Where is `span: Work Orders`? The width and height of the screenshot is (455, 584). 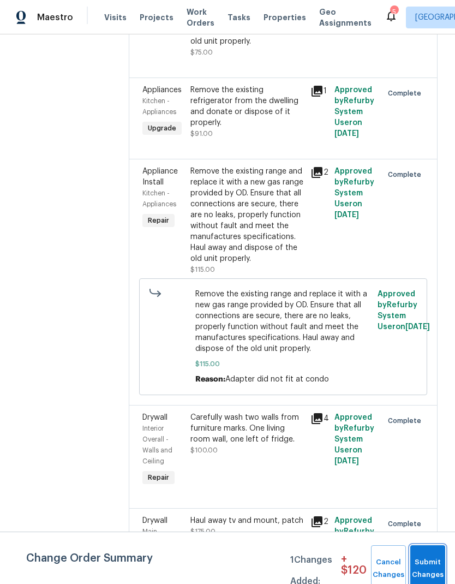 span: Work Orders is located at coordinates (200, 17).